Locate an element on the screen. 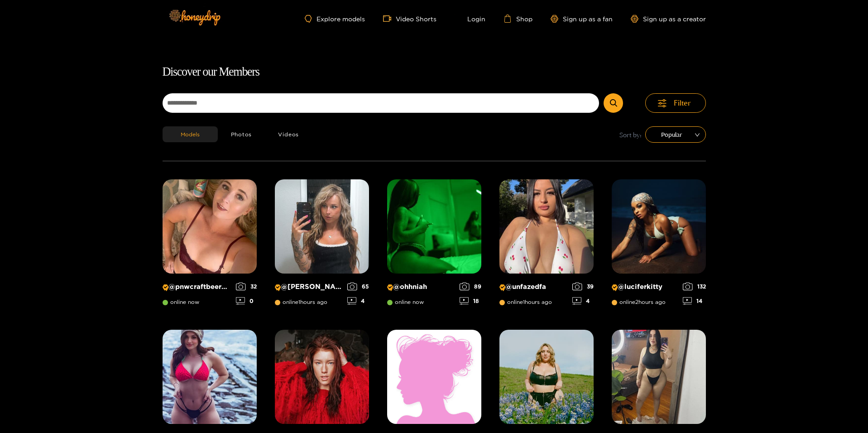 This screenshot has height=433, width=868. img: Creator Profile Image: luciferkitty is located at coordinates (659, 227).